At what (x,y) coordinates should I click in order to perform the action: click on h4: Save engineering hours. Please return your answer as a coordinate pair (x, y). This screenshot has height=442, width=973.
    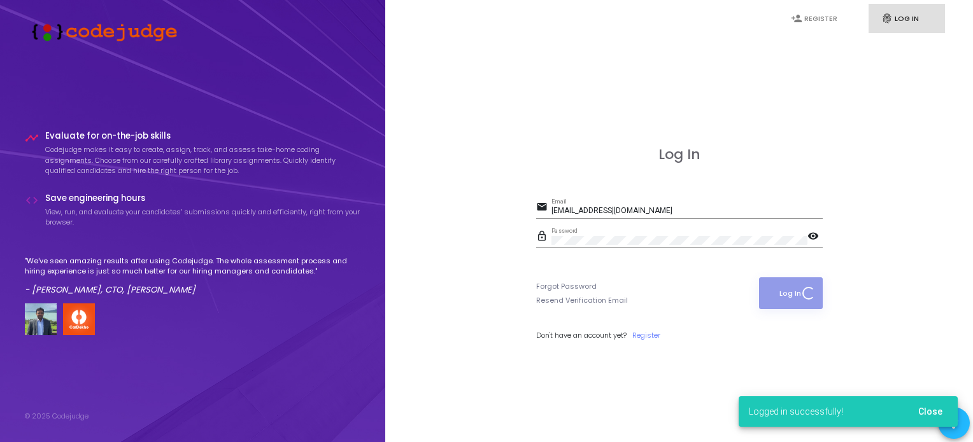
    Looking at the image, I should click on (203, 199).